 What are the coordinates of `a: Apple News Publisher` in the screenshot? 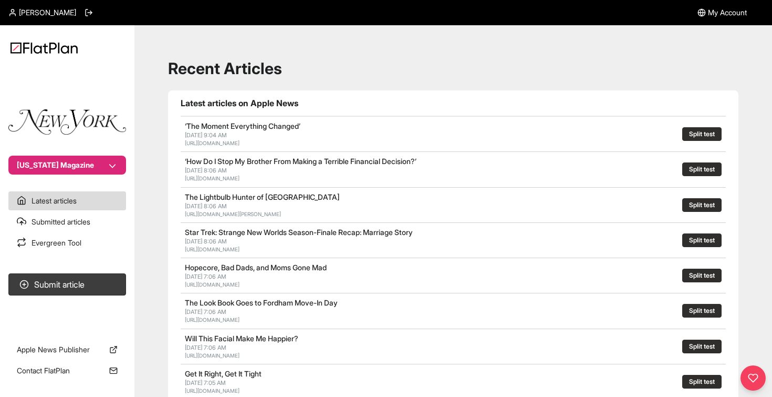 It's located at (67, 349).